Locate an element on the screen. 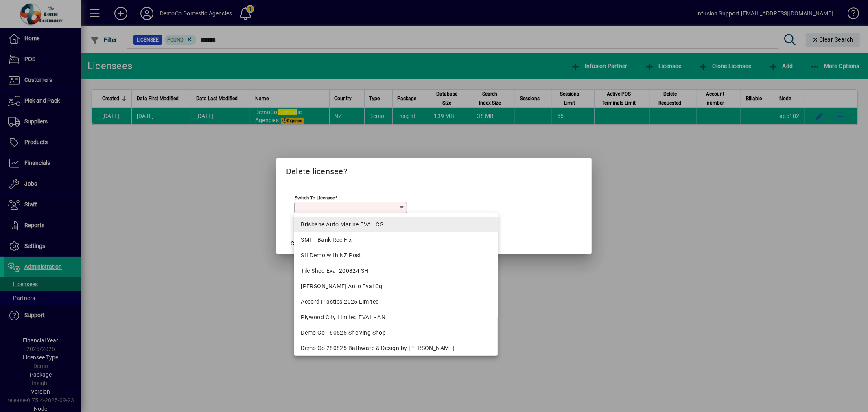 The width and height of the screenshot is (868, 412). div: Tile Shed Eval 200824 SH is located at coordinates (396, 271).